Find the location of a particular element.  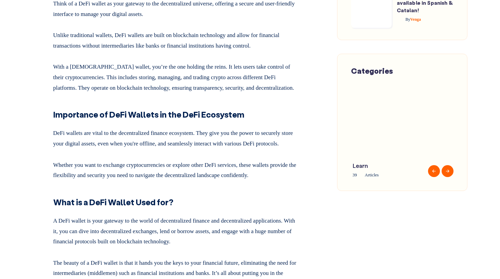

strong: What is a DeFi Wallet Used for? is located at coordinates (113, 202).